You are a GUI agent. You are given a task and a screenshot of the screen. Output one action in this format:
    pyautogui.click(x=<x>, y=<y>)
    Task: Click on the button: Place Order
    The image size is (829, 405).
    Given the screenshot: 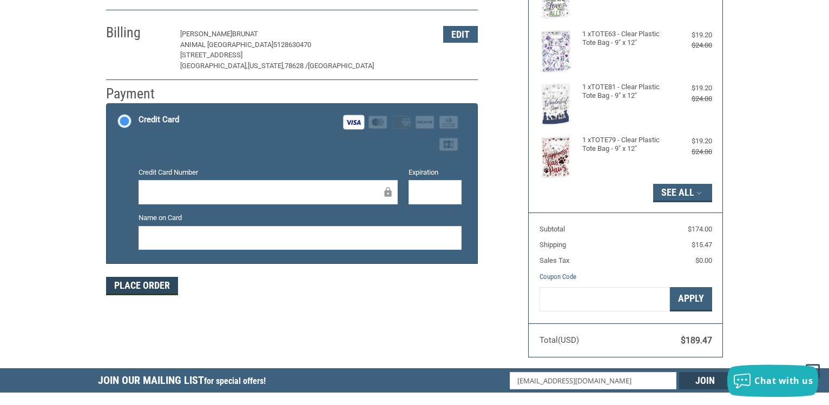 What is the action you would take?
    pyautogui.click(x=142, y=286)
    